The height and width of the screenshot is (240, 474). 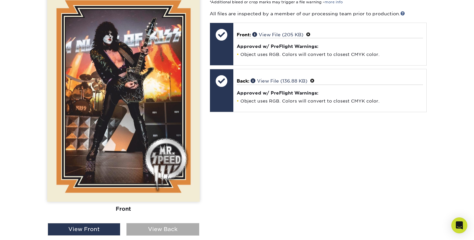 I want to click on span: Back:, so click(x=243, y=81).